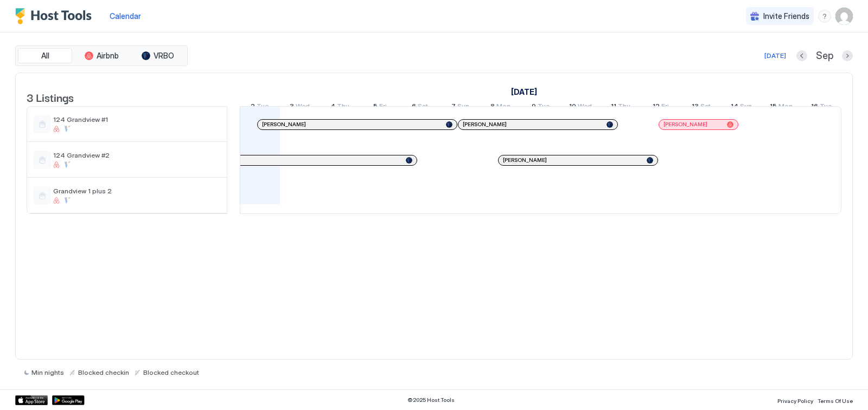 The image size is (868, 410). Describe the element at coordinates (45, 56) in the screenshot. I see `span: All` at that location.